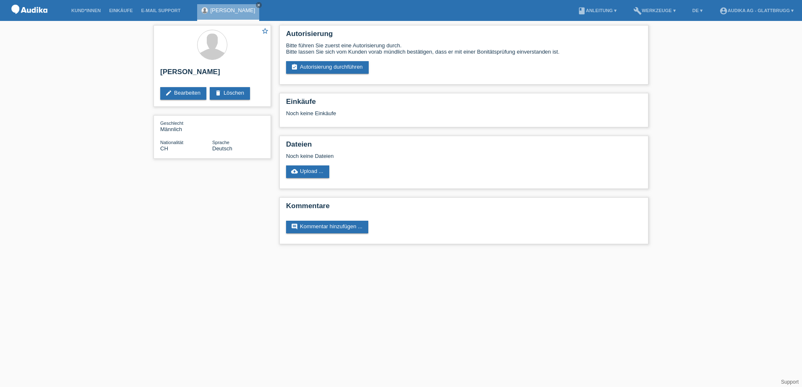  What do you see at coordinates (221, 143) in the screenshot?
I see `span: Sprache` at bounding box center [221, 143].